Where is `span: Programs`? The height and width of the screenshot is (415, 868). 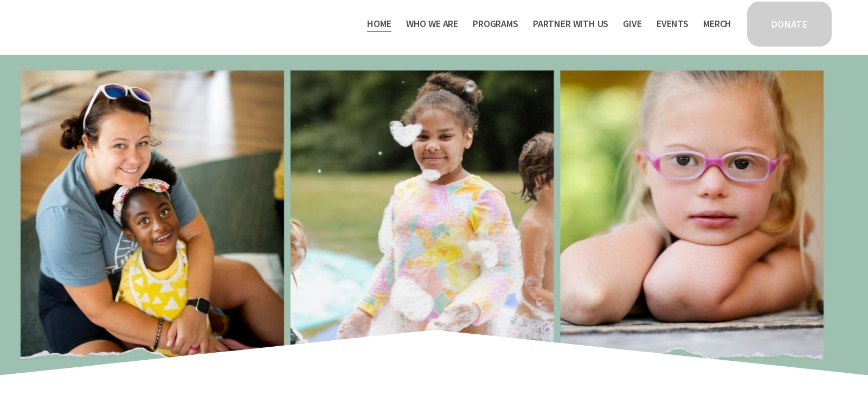 span: Programs is located at coordinates (495, 24).